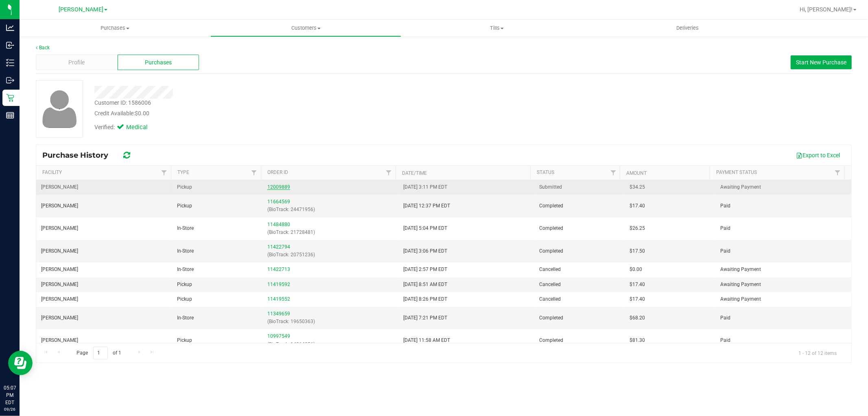 The height and width of the screenshot is (416, 868). Describe the element at coordinates (497, 28) in the screenshot. I see `span: Tills` at that location.